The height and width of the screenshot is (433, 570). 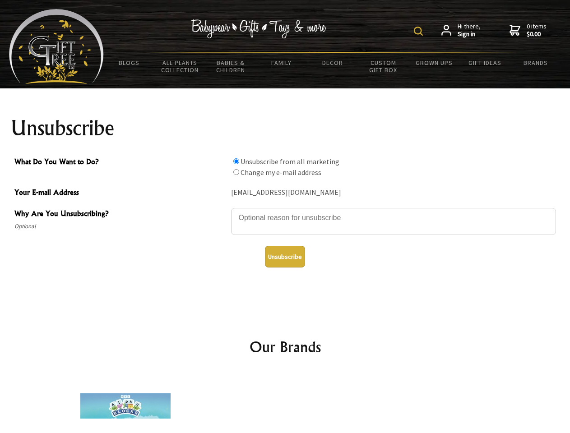 What do you see at coordinates (129, 63) in the screenshot?
I see `a: BLOGS` at bounding box center [129, 63].